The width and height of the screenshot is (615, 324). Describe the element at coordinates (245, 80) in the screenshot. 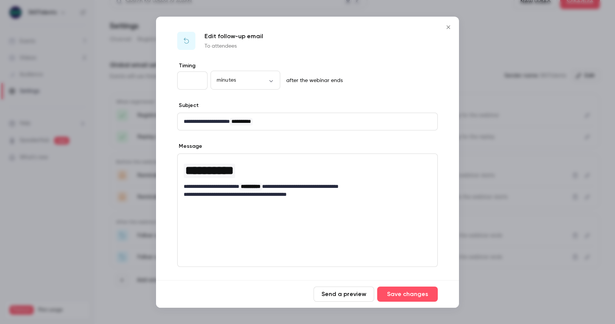

I see `div: minutes` at that location.